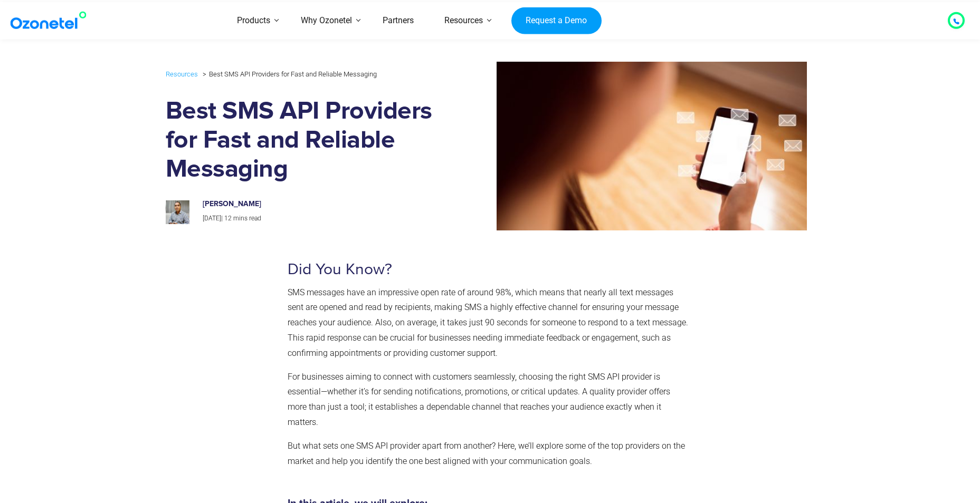 Image resolution: width=980 pixels, height=503 pixels. Describe the element at coordinates (253, 20) in the screenshot. I see `a: Products` at that location.